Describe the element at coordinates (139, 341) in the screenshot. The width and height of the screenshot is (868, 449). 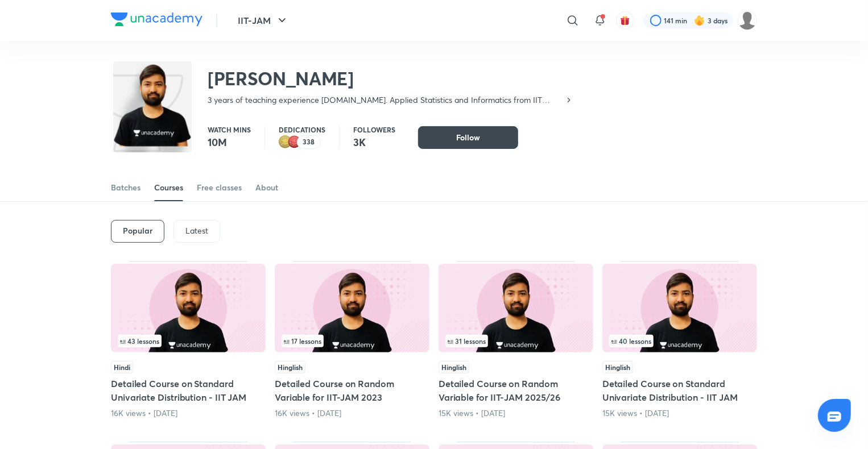
I see `span: 43 lessons` at that location.